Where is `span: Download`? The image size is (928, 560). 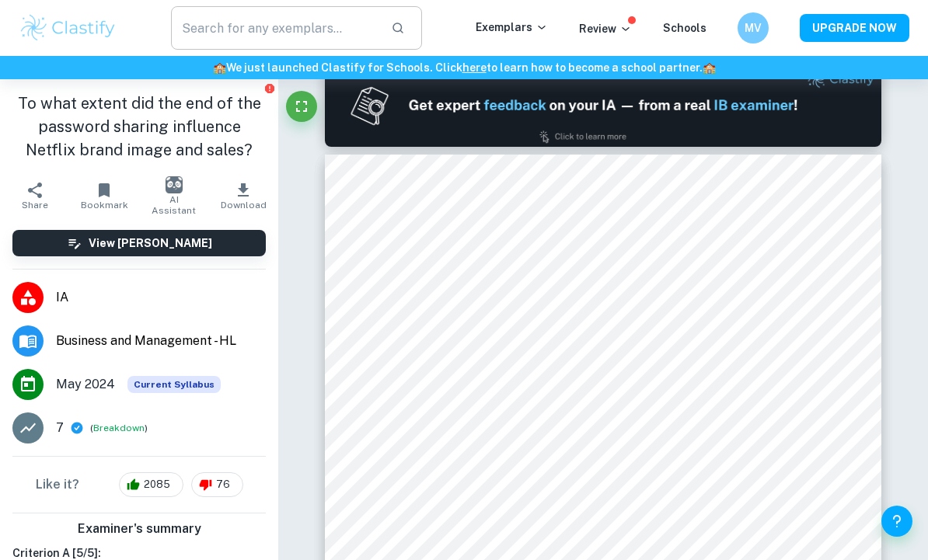
span: Download is located at coordinates (244, 206).